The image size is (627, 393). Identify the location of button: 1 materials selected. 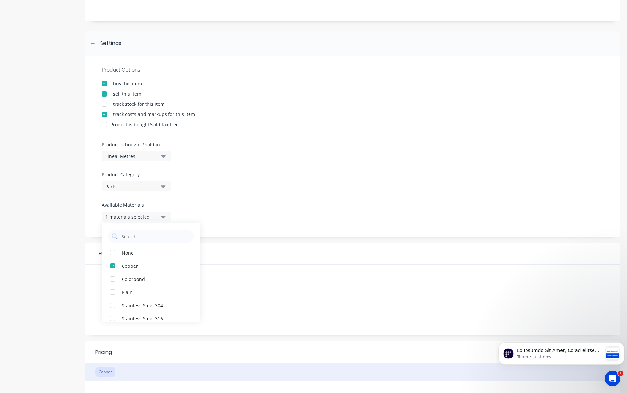
(136, 216).